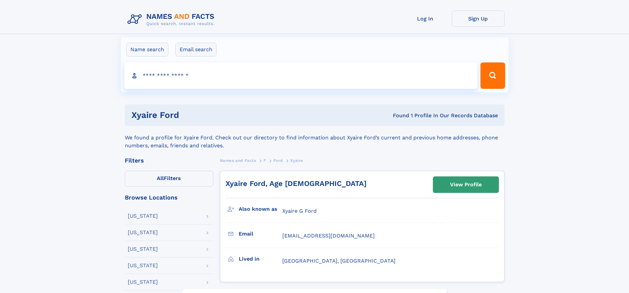 The width and height of the screenshot is (629, 293). What do you see at coordinates (278, 160) in the screenshot?
I see `span: Ford` at bounding box center [278, 160].